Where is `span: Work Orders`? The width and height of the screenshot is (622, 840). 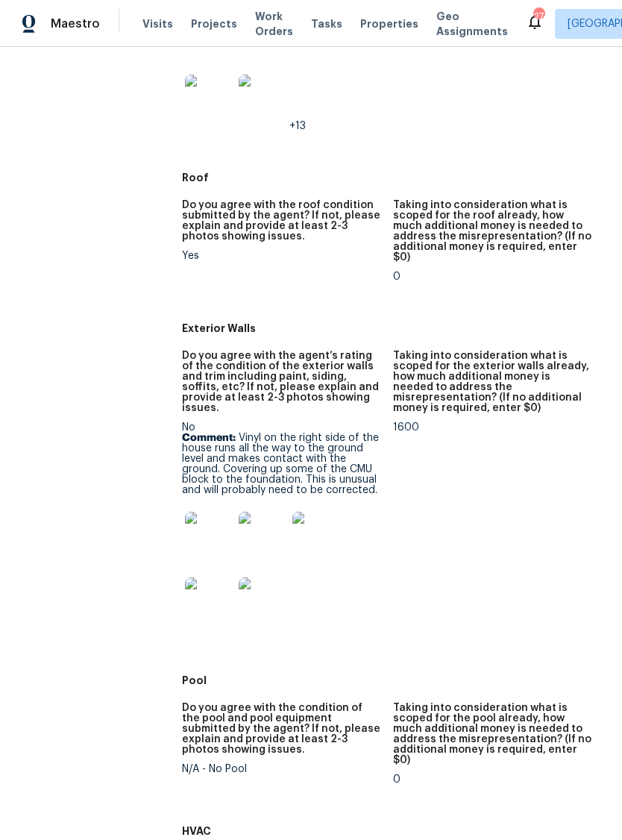
span: Work Orders is located at coordinates (274, 24).